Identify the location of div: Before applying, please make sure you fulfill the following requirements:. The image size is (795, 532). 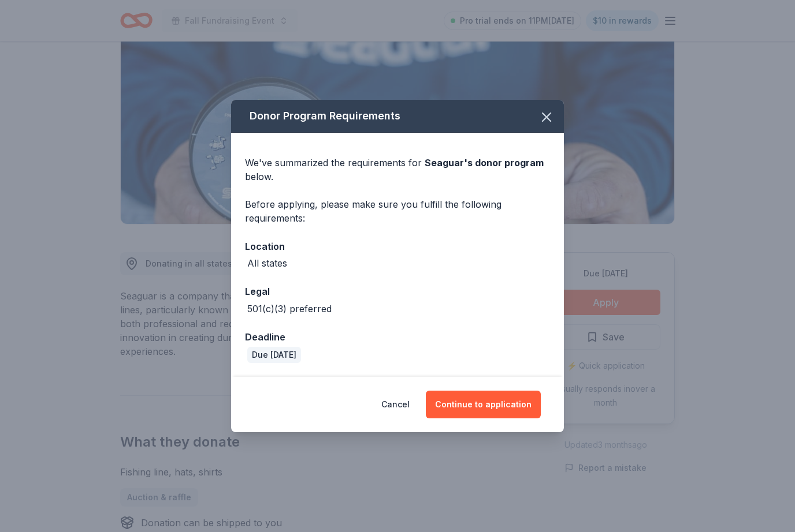
(397, 211).